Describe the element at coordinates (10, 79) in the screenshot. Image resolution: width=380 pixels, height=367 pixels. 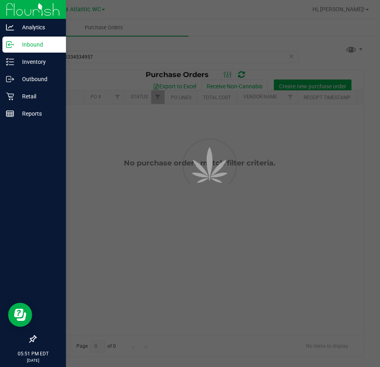
I see `inline-svg: Outbound` at that location.